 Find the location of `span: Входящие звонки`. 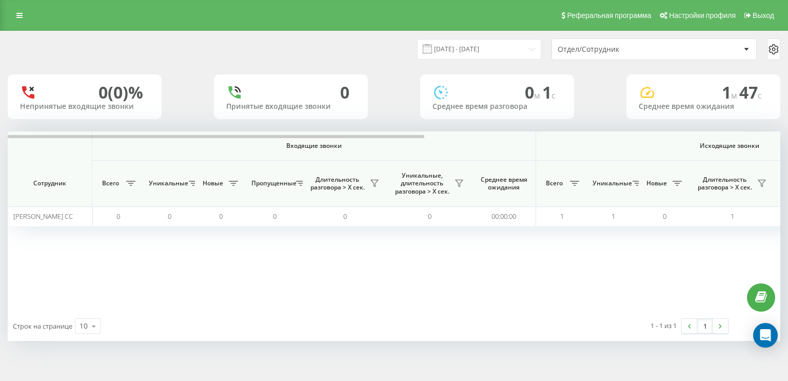

span: Входящие звонки is located at coordinates (314, 146).